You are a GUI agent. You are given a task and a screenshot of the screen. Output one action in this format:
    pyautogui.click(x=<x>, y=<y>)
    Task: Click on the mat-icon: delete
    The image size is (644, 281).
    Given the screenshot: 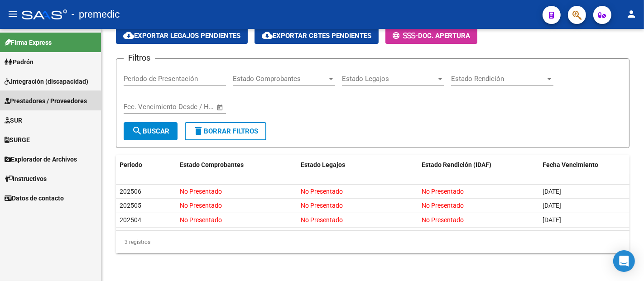 What is the action you would take?
    pyautogui.click(x=199, y=131)
    